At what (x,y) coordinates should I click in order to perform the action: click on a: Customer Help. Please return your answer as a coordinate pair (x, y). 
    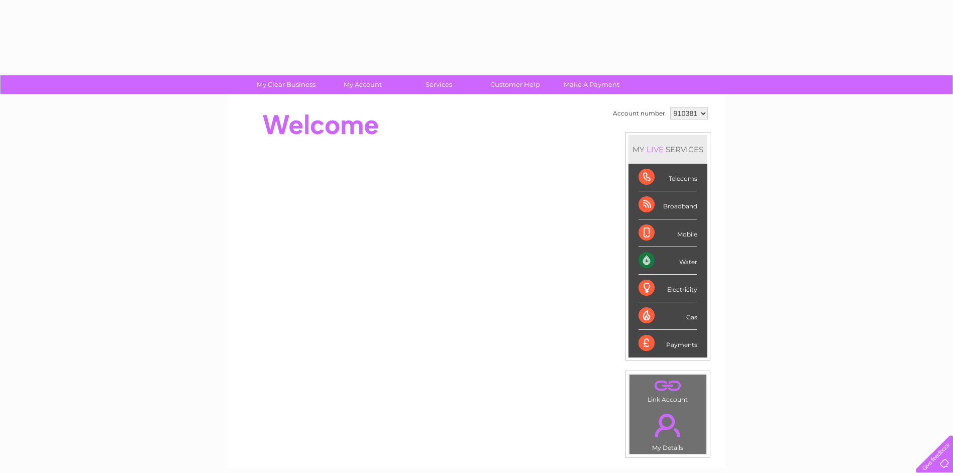
    Looking at the image, I should click on (515, 84).